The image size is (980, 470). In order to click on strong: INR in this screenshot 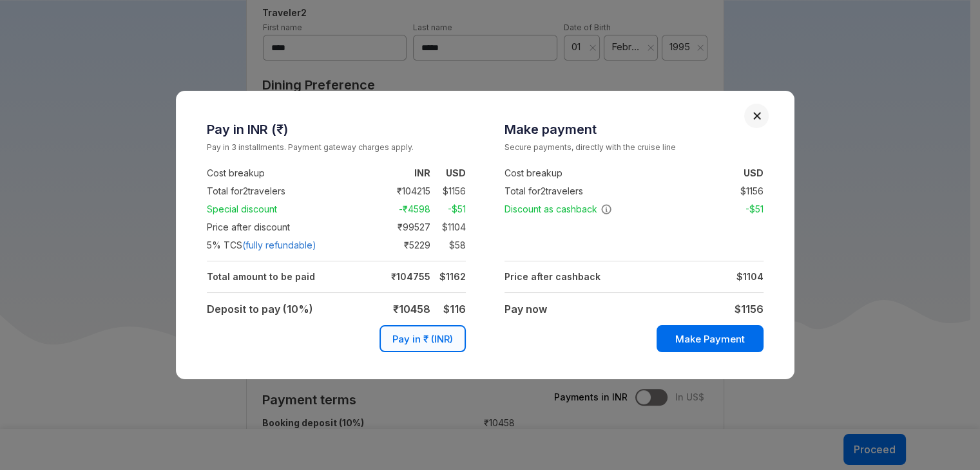, I will do `click(422, 173)`.